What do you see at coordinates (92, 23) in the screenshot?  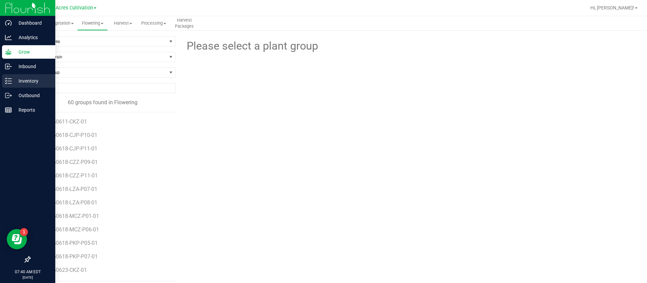 I see `a: Flowering` at bounding box center [92, 23].